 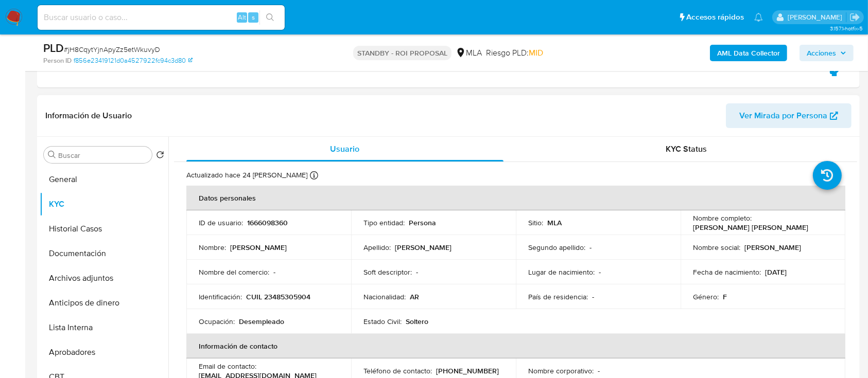 I want to click on input: Buscar, so click(x=103, y=155).